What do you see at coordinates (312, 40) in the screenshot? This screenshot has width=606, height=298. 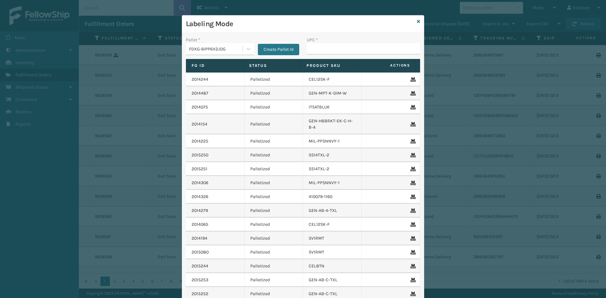 I see `label: UPC` at bounding box center [312, 40].